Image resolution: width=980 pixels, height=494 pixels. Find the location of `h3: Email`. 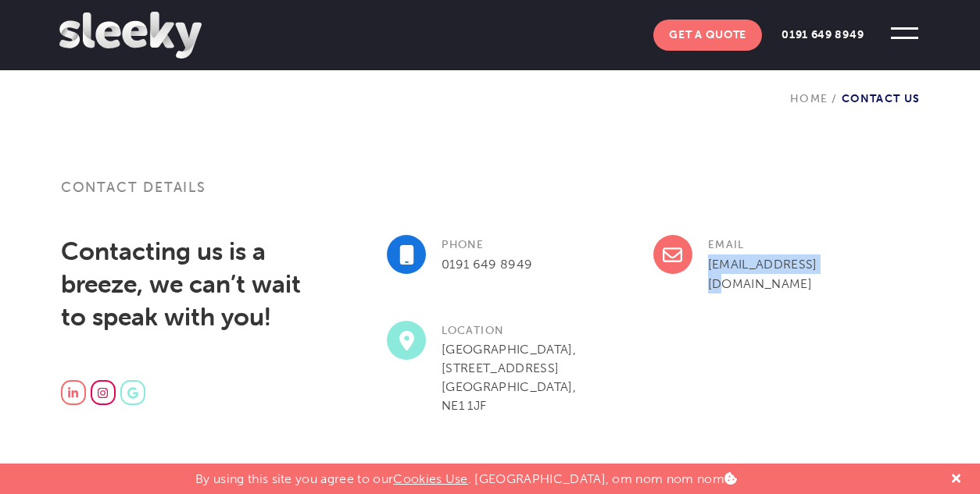

h3: Email is located at coordinates (773, 245).